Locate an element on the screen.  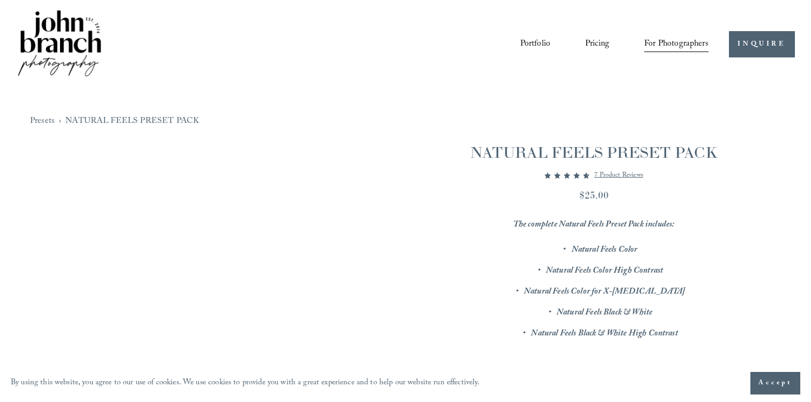
span: Accept is located at coordinates (776, 383).